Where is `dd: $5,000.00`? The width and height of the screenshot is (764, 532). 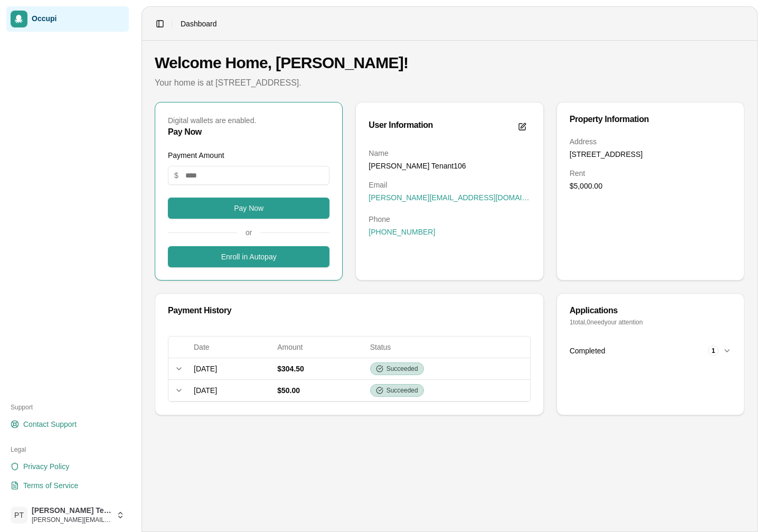
dd: $5,000.00 is located at coordinates (651, 186).